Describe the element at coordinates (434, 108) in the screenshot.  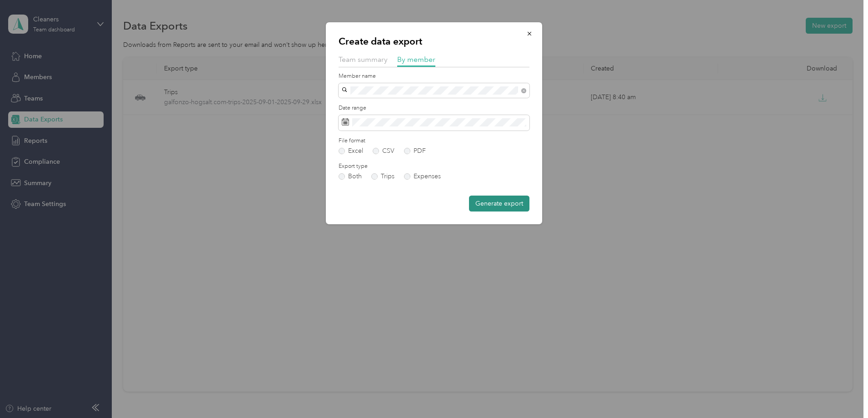
I see `label: Date range` at that location.